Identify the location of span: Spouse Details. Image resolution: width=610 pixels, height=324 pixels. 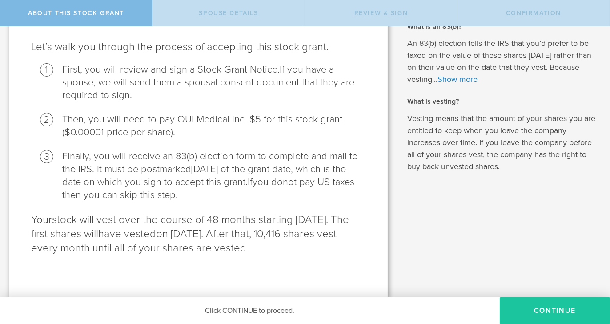
(228, 13).